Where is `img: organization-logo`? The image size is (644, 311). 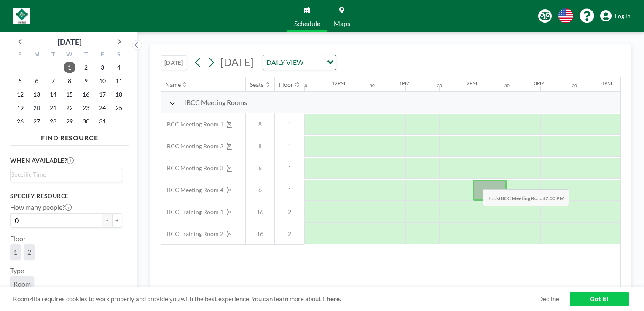 img: organization-logo is located at coordinates (22, 16).